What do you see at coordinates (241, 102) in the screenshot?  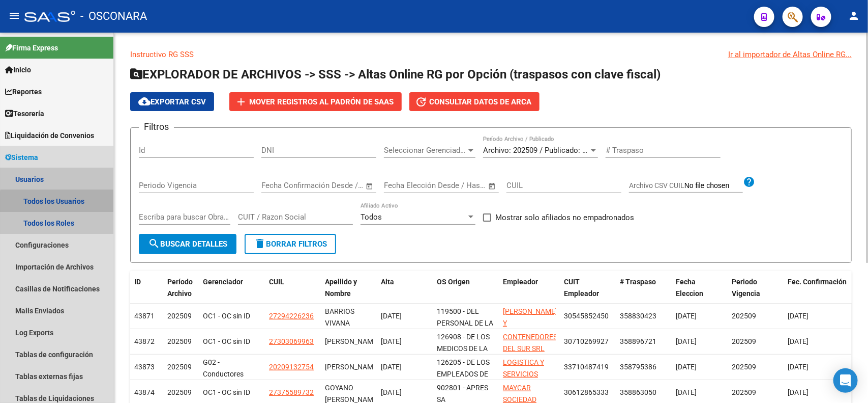 I see `mat-icon: add` at bounding box center [241, 102].